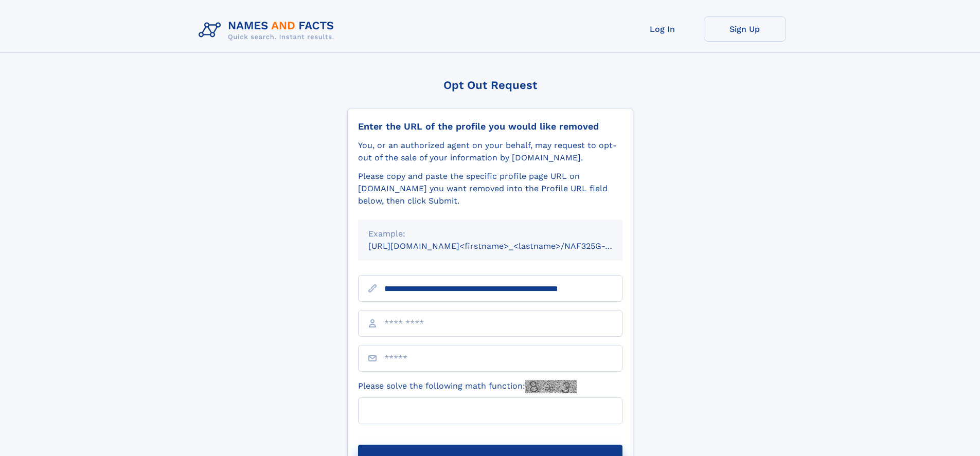  What do you see at coordinates (467, 387) in the screenshot?
I see `label: Please solve the following math function:` at bounding box center [467, 387].